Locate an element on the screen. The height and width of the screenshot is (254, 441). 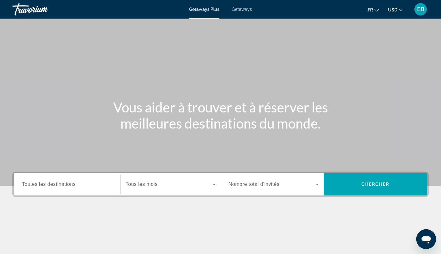
span: fr is located at coordinates (370, 10).